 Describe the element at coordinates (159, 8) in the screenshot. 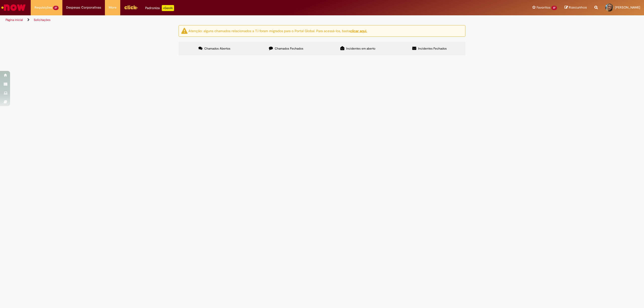

I see `div: Padroniza` at that location.